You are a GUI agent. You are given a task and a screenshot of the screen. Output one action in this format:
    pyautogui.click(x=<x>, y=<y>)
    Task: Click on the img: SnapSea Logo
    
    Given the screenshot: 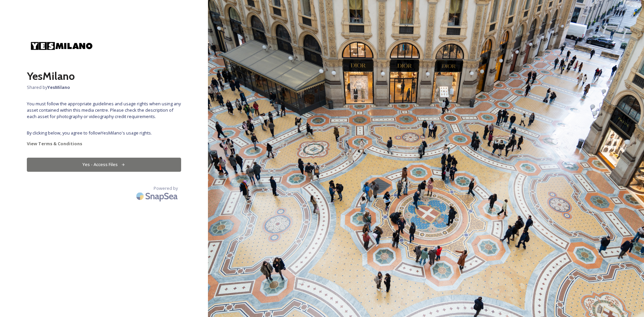 What is the action you would take?
    pyautogui.click(x=158, y=196)
    